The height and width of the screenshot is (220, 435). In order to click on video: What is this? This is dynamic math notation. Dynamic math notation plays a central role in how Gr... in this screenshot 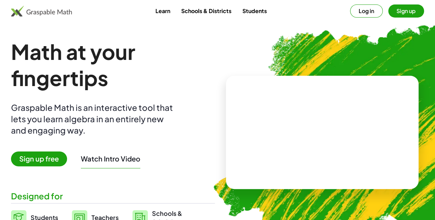, I will do `click(322, 132)`.